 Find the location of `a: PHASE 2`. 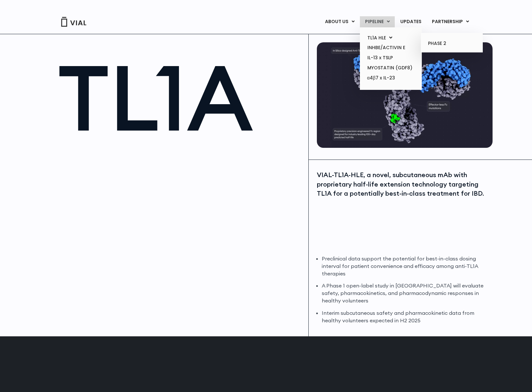

a: PHASE 2 is located at coordinates (451, 43).